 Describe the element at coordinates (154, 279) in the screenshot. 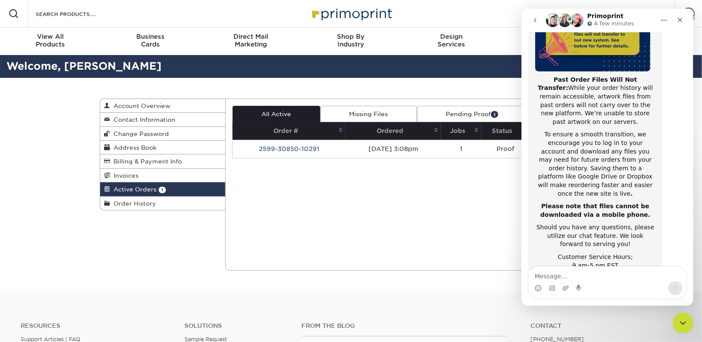

I see `button: Send a message…` at that location.